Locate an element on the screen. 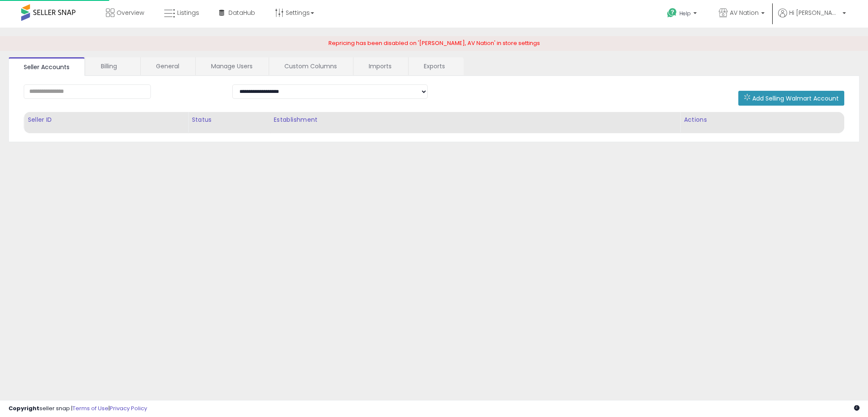  a: General is located at coordinates (168, 66).